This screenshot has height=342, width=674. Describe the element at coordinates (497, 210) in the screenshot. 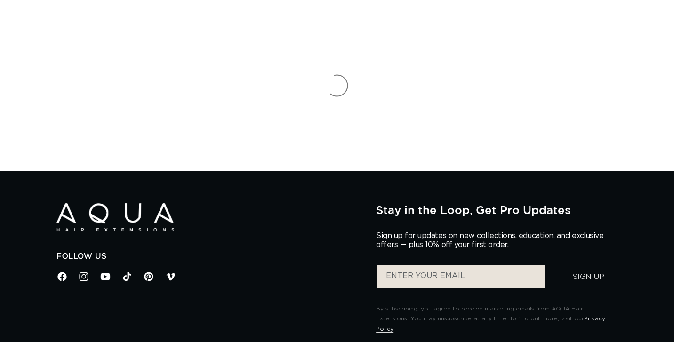

I see `h2: Stay in the Loop, Get Pro Updates` at that location.